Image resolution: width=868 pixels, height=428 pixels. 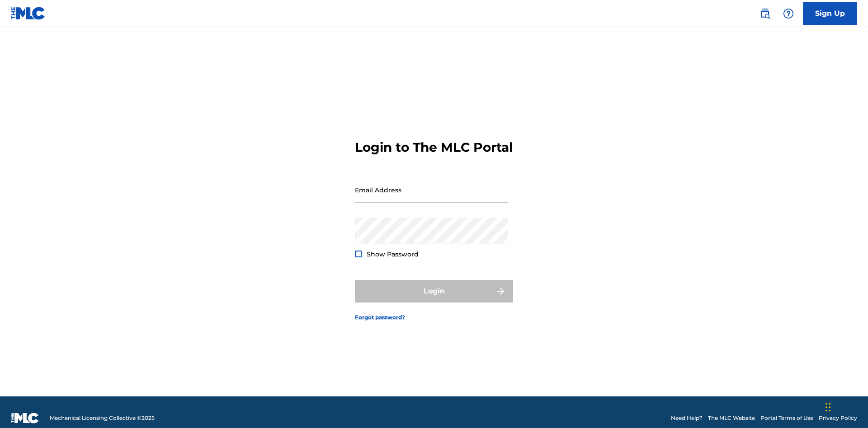 I want to click on a: Portal Terms of Use, so click(x=787, y=419).